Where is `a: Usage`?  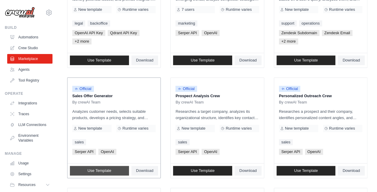
a: Usage is located at coordinates (30, 163).